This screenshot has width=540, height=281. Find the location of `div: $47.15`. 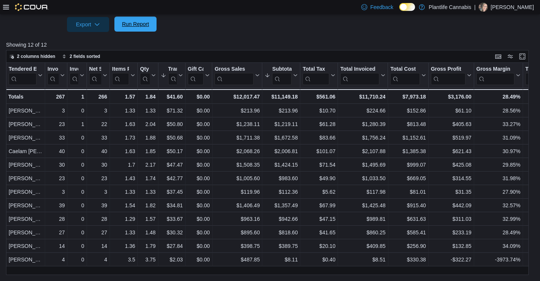

div: $47.15 is located at coordinates (318, 219).